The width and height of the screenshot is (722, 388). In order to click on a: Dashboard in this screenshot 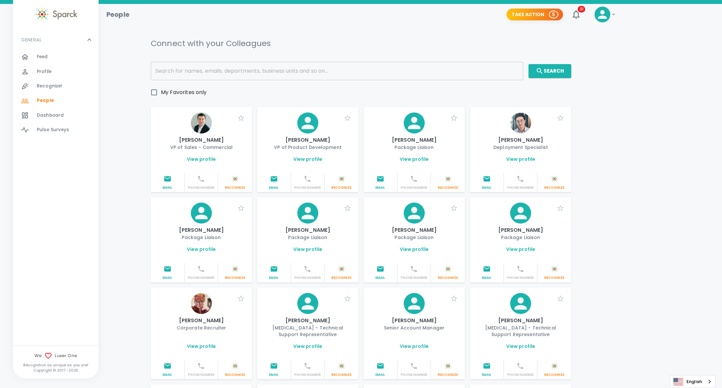, I will do `click(56, 115)`.